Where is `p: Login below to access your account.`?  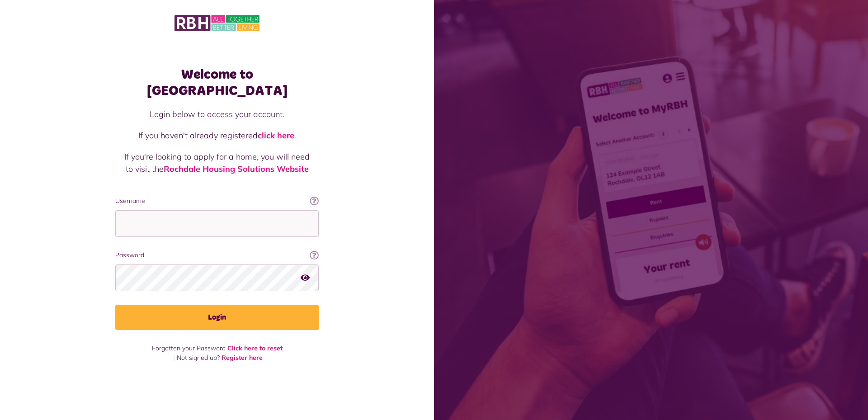 p: Login below to access your account. is located at coordinates (217, 114).